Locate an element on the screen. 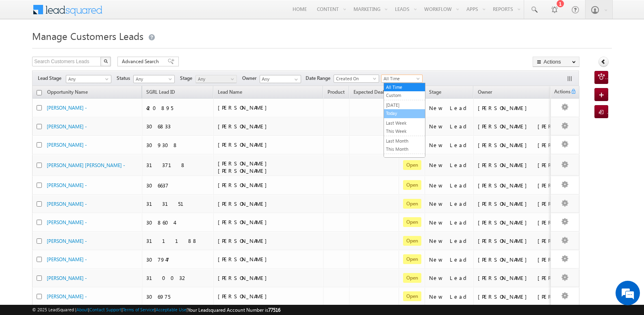 The image size is (644, 315). a: Last Month is located at coordinates (404, 141).